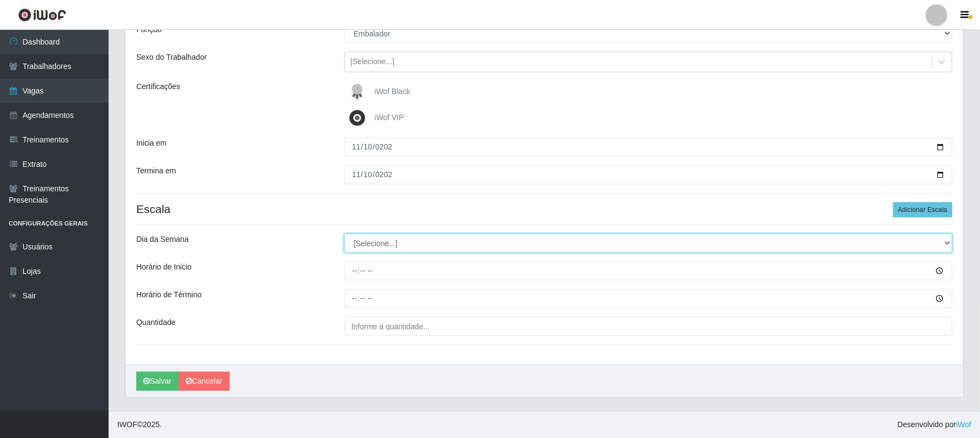  Describe the element at coordinates (389, 118) in the screenshot. I see `span: iWof VIP` at that location.